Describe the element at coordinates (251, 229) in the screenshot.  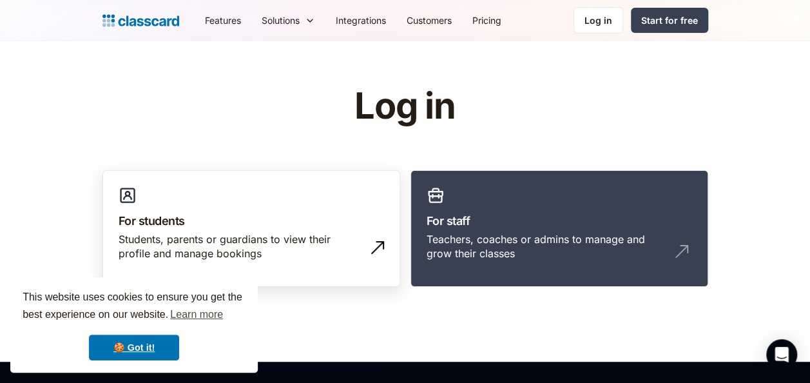
I see `a: For studentsStudents, parents or guardians to view their profile and manage bookings` at that location.